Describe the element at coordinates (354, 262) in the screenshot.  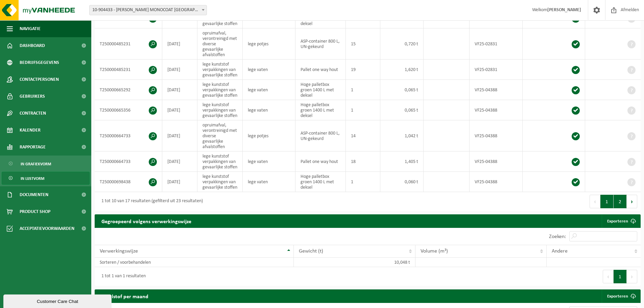
I see `td: 10,048 t` at that location.